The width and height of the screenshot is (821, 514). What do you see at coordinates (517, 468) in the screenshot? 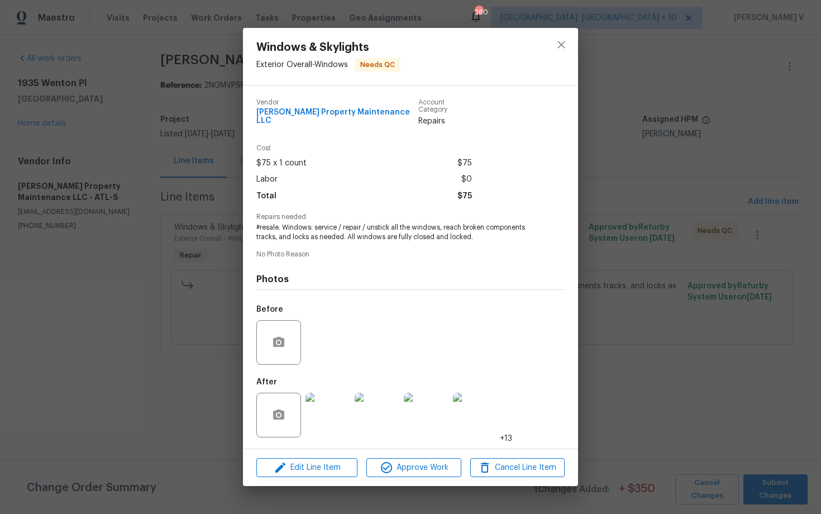
I see `button: Cancel Line Item` at bounding box center [517, 468].